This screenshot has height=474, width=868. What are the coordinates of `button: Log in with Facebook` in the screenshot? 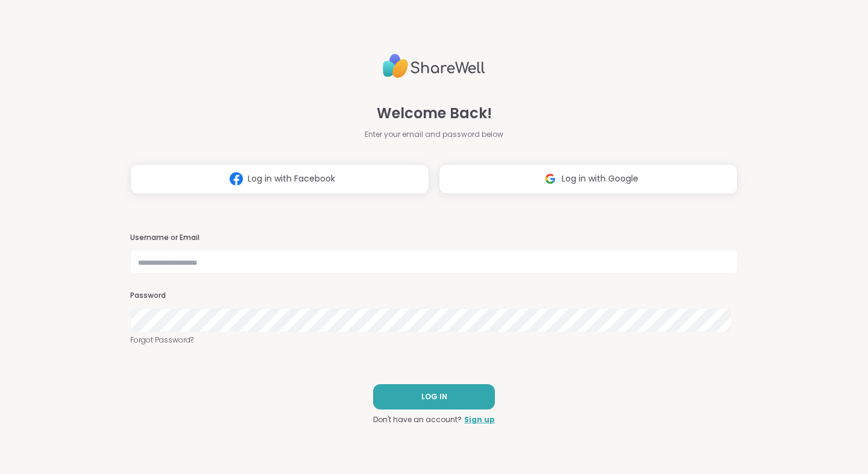 It's located at (280, 179).